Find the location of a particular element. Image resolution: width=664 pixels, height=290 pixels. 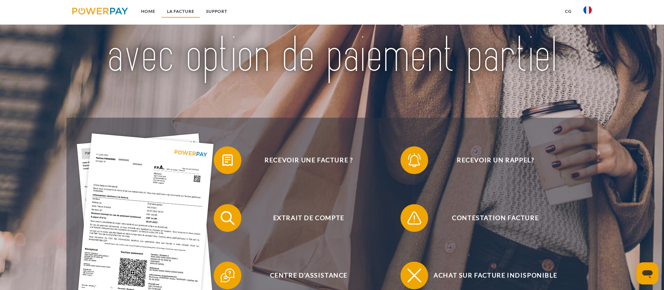

button: Achat sur facture indisponible is located at coordinates (490, 275).